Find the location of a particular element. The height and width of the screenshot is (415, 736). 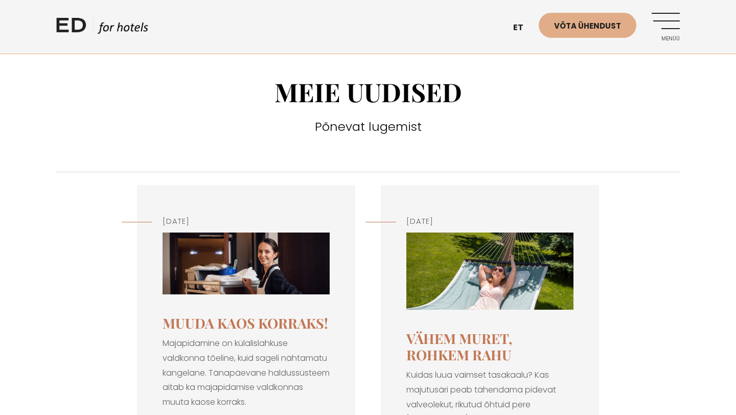

a: Võta ühendust is located at coordinates (587, 25).